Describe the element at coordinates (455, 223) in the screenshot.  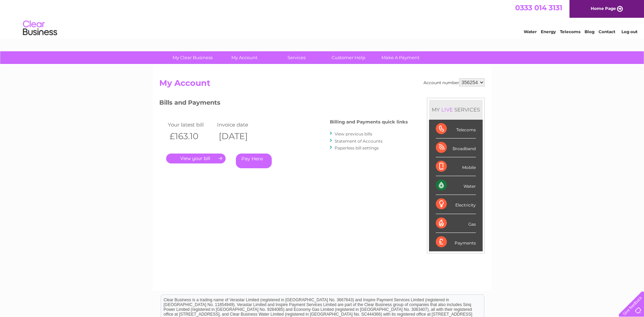
I see `div: Gas` at that location.